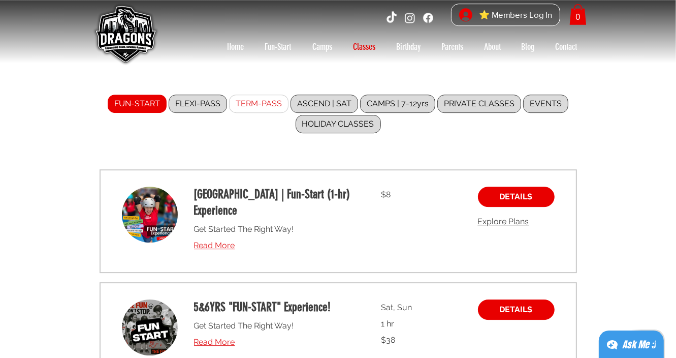 The image size is (676, 358). What do you see at coordinates (278, 47) in the screenshot?
I see `a: Fun-Start` at bounding box center [278, 47].